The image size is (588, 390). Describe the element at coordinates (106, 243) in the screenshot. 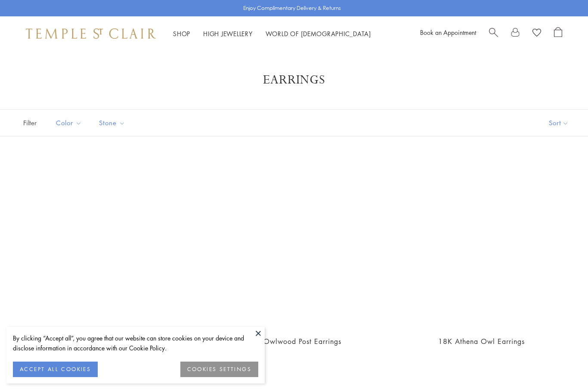

I see `a: 18K Athena Owl Post Earrings` at that location.